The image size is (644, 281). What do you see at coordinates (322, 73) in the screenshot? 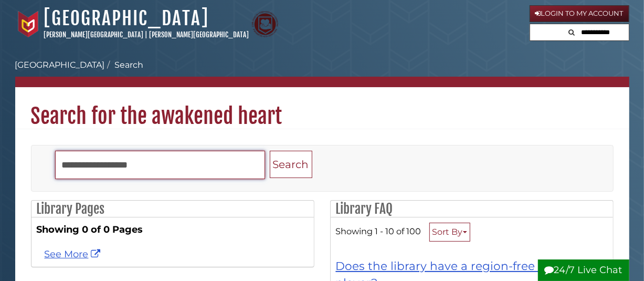
I see `nav: breadcrumb` at bounding box center [322, 73].